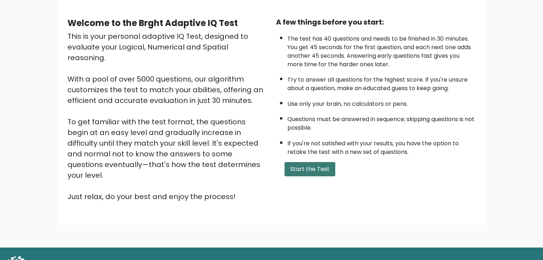  Describe the element at coordinates (381, 146) in the screenshot. I see `li: If you're not satisfied with your results, you have the option to retake the test with a new set ...` at that location.